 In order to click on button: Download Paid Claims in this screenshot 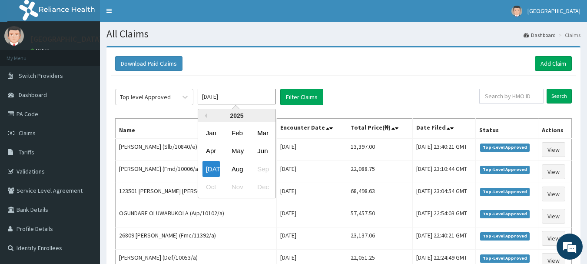, I will do `click(149, 63)`.